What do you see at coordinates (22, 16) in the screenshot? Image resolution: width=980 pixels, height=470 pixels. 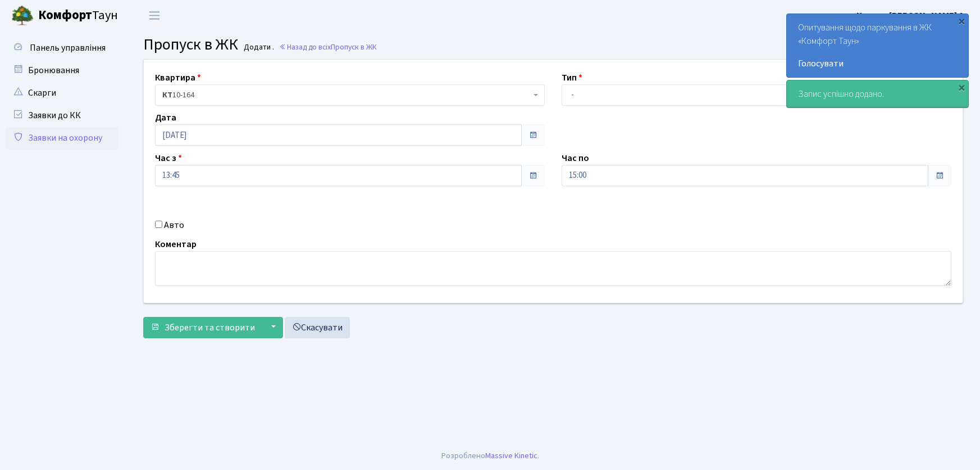 I see `img: logo.png` at bounding box center [22, 16].